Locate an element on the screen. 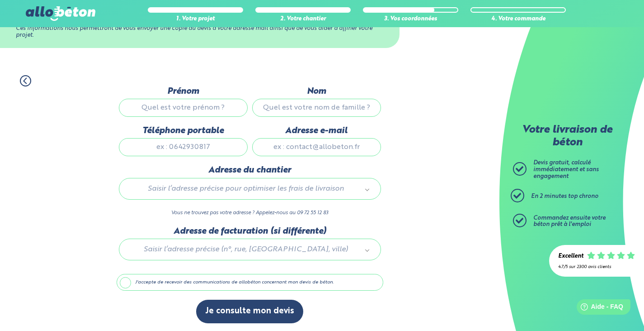 The width and height of the screenshot is (644, 331). input: Quel est votre nom de famille ? is located at coordinates (317, 107).